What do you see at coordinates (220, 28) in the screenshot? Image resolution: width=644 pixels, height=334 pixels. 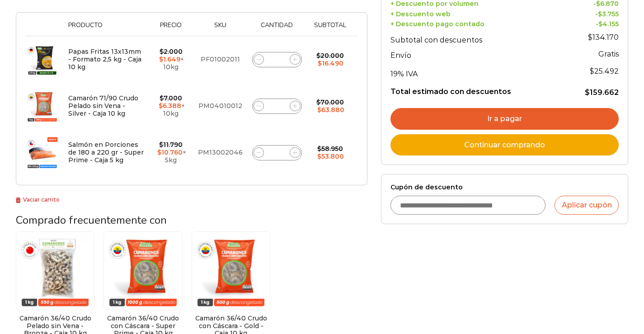 I see `th: Sku` at bounding box center [220, 28].